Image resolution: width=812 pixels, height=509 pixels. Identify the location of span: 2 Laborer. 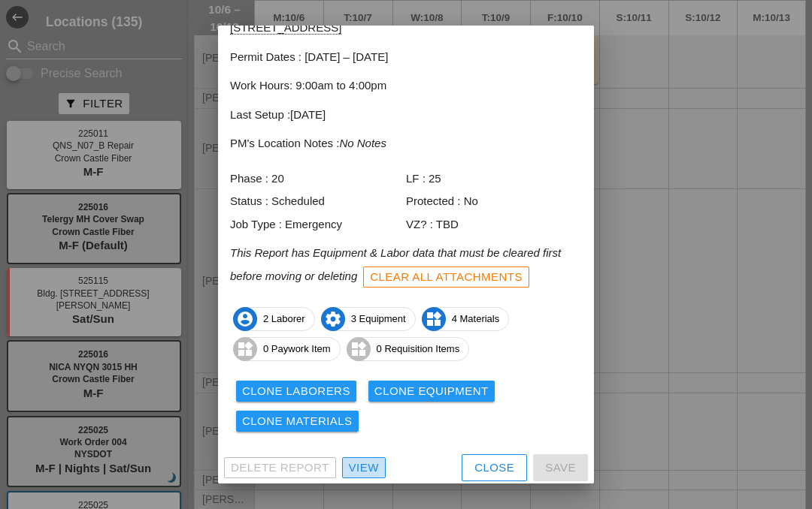
(273, 320).